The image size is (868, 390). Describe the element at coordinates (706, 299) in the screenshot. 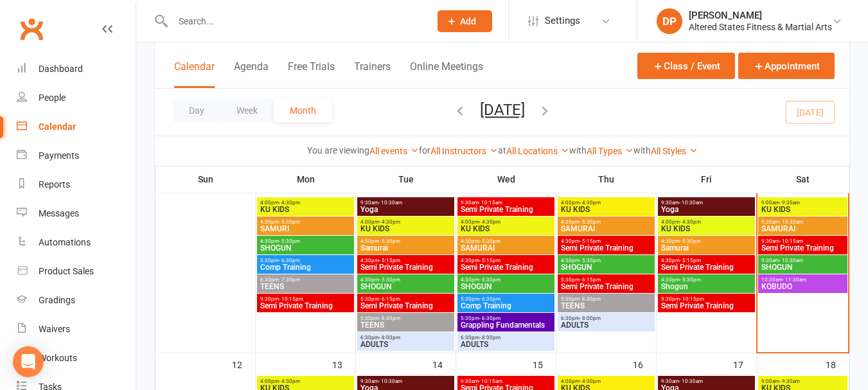

I see `span: 9:30pm` at that location.